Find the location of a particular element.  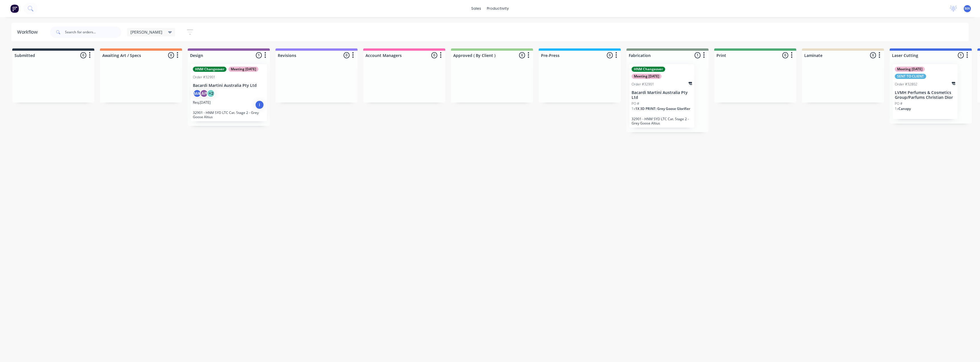

div: I is located at coordinates (260, 105).